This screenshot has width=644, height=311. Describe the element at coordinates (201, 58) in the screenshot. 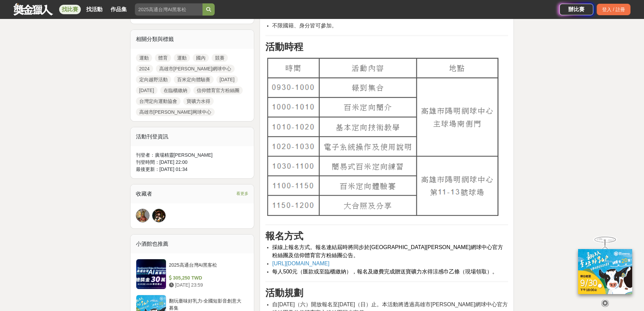

I see `a: 國內` at that location.